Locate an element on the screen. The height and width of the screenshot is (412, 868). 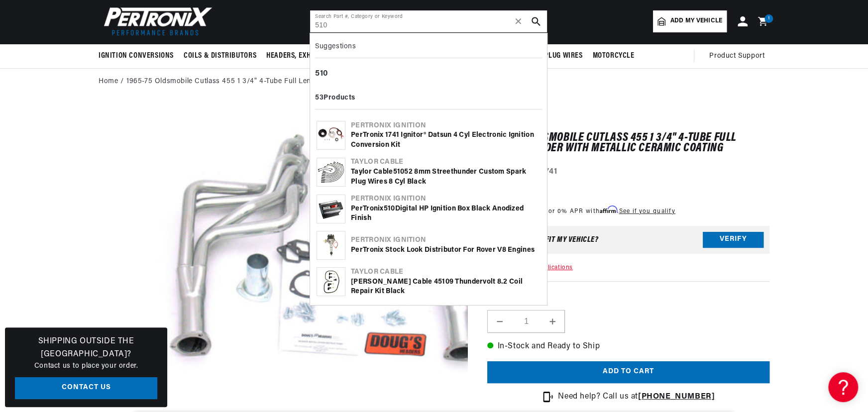
h1: 1965-75 Oldsmobile Cutlass 455 1 3/4" 4-Tube Full Length Header with Metallic Ceramic Coating is located at coordinates (628, 143).